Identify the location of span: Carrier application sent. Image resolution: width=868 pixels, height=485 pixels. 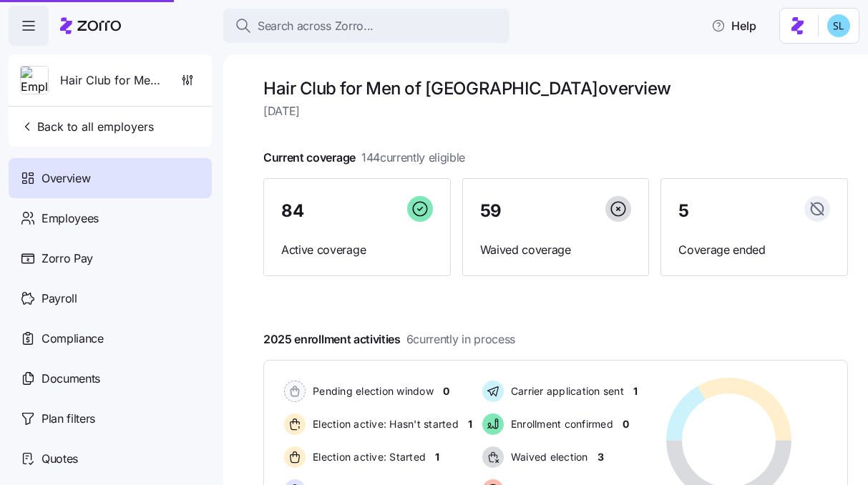
(566, 391).